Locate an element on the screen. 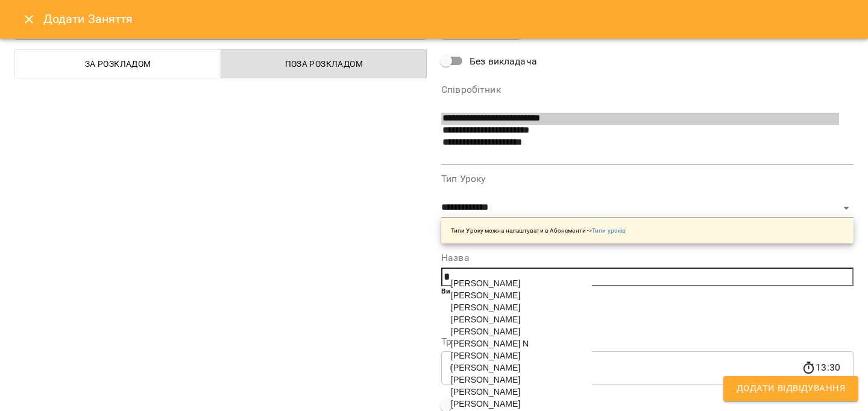 Image resolution: width=868 pixels, height=411 pixels. span: Без викладача is located at coordinates (503, 62).